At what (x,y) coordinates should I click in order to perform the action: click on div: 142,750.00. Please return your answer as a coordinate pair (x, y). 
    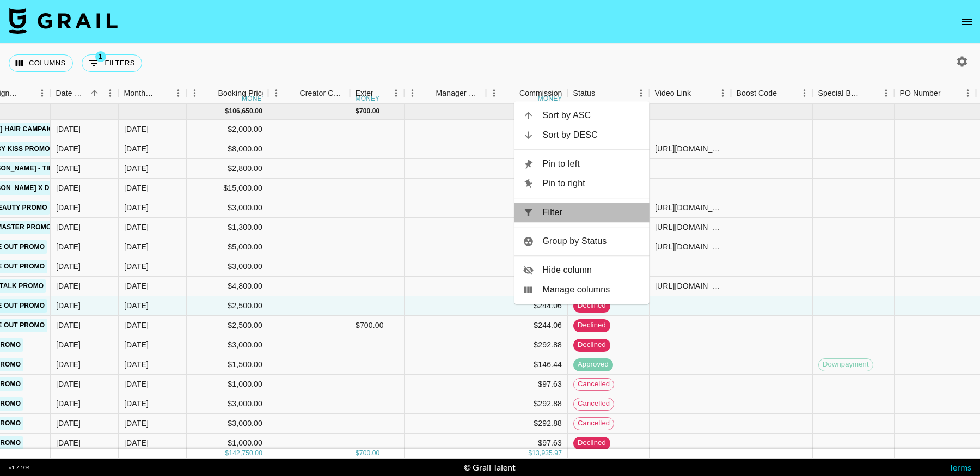
    Looking at the image, I should click on (245, 453).